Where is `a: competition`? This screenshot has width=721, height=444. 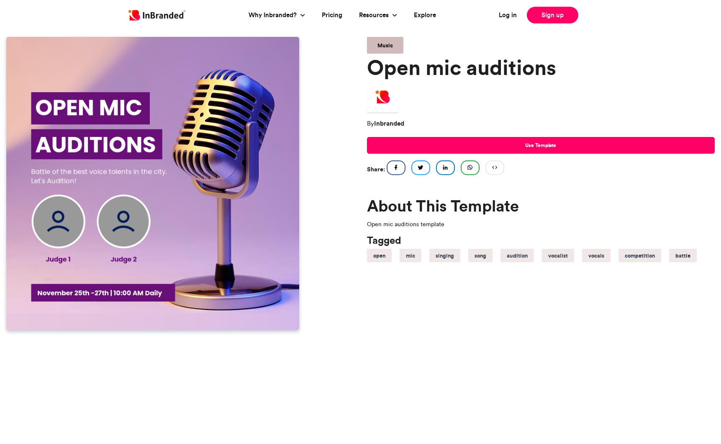 a: competition is located at coordinates (640, 255).